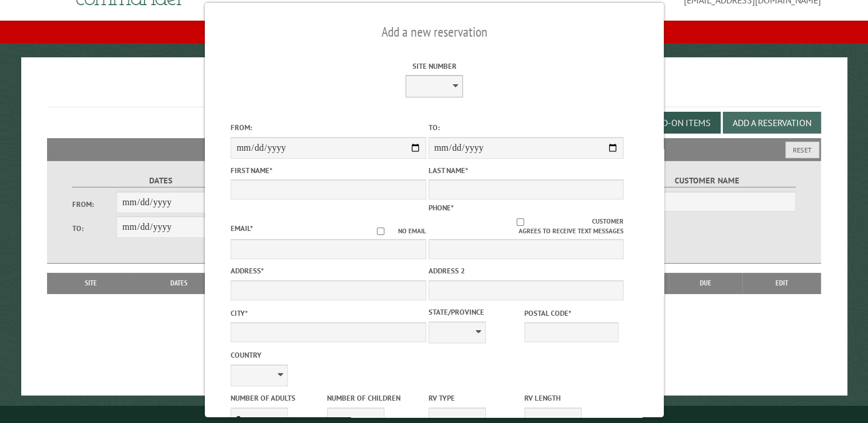 Image resolution: width=868 pixels, height=423 pixels. I want to click on input: No email, so click(379, 231).